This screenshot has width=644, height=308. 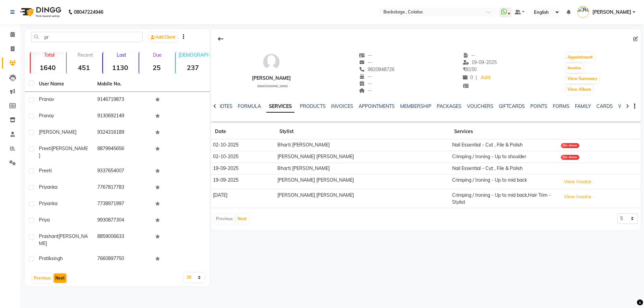 I want to click on a: WALLET, so click(x=628, y=106).